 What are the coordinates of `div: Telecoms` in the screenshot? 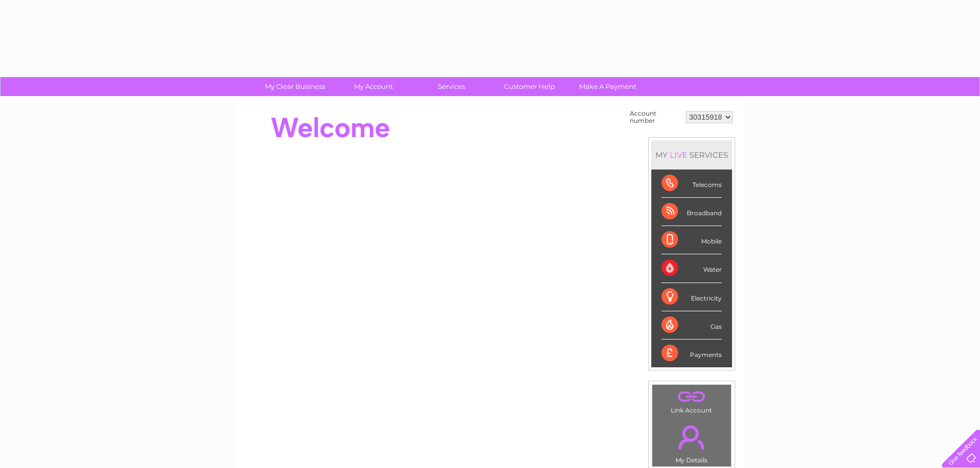 It's located at (691, 183).